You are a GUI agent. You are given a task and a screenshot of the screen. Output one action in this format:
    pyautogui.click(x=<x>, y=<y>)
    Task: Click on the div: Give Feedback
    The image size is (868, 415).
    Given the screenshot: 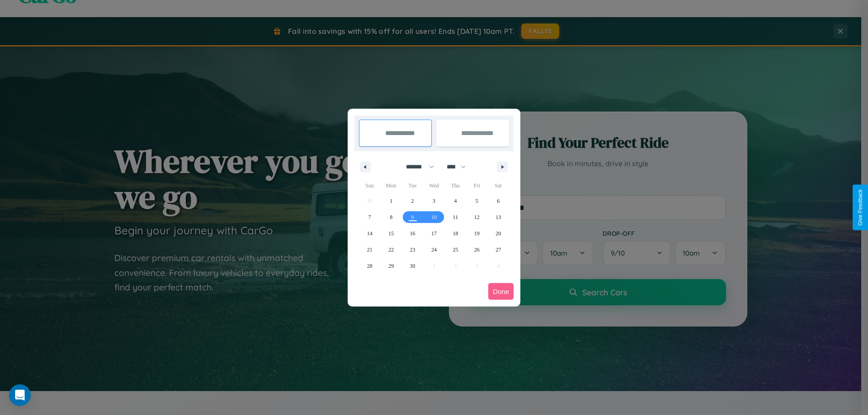 What is the action you would take?
    pyautogui.click(x=860, y=208)
    